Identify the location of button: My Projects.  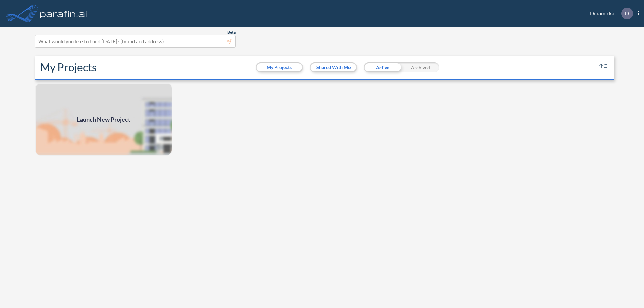
(279, 68).